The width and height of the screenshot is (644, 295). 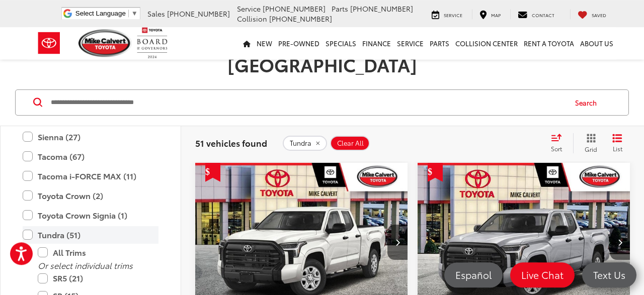 What do you see at coordinates (473, 275) in the screenshot?
I see `a: Español` at bounding box center [473, 275].